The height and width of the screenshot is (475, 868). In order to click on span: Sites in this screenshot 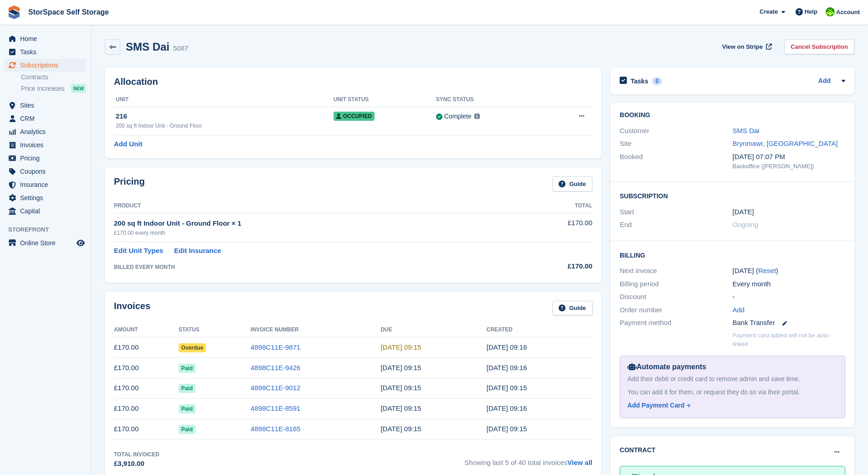, I will do `click(47, 105)`.